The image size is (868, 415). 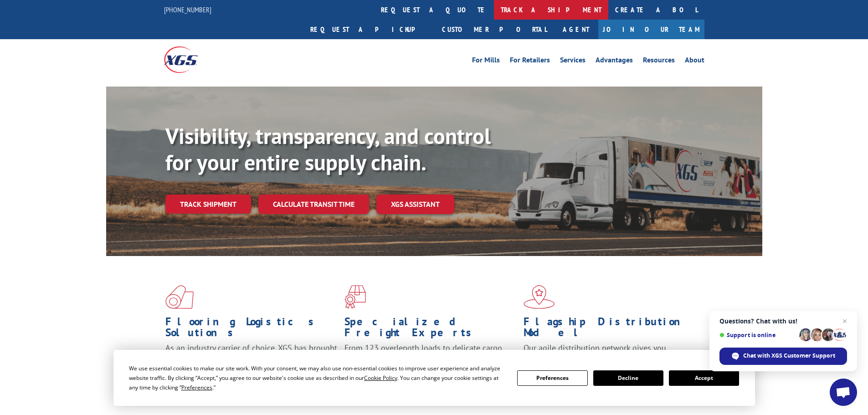 I want to click on h1: Specialized Freight Experts, so click(x=431, y=329).